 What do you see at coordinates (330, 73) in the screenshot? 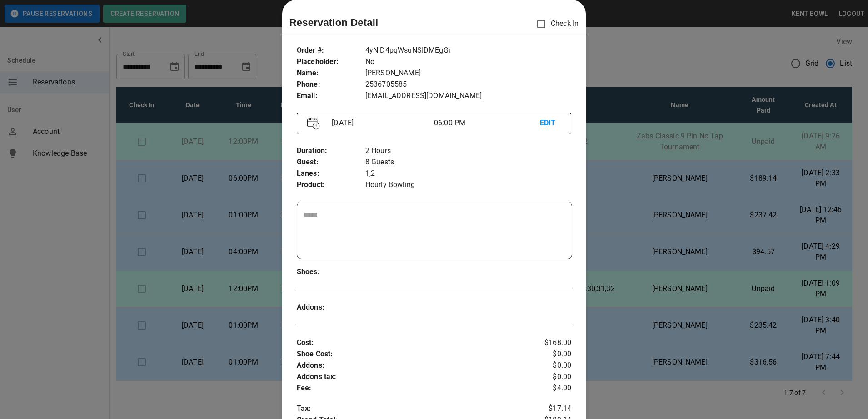
I see `p: Name :` at bounding box center [330, 73].